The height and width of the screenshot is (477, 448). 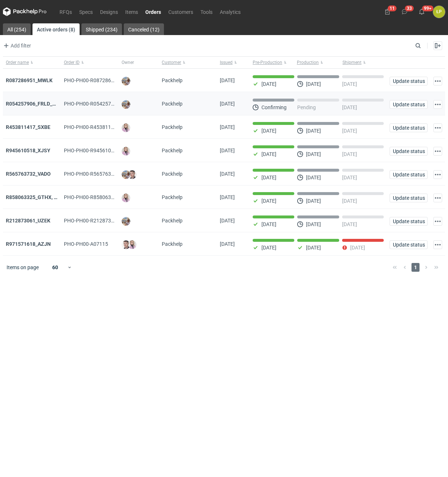 What do you see at coordinates (206, 12) in the screenshot?
I see `a: Tools` at bounding box center [206, 12].